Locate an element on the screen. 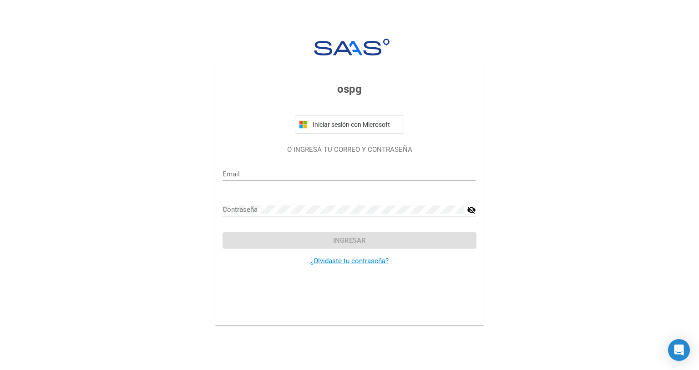 This screenshot has width=699, height=370. button: Ingresar is located at coordinates (349, 241).